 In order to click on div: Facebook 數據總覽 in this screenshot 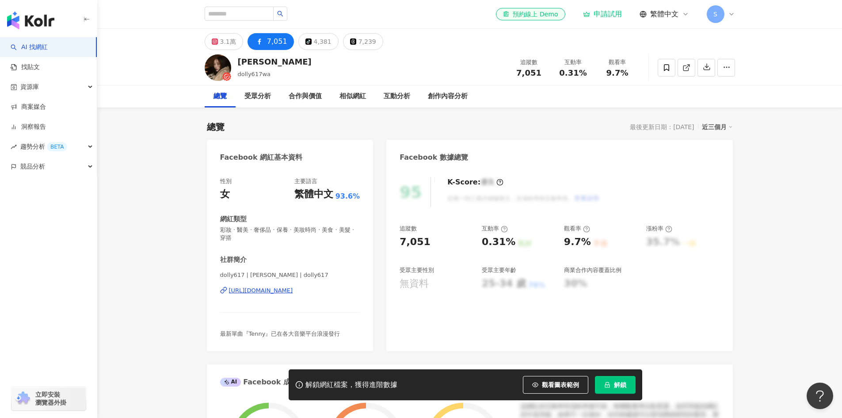, I will do `click(434, 157)`.